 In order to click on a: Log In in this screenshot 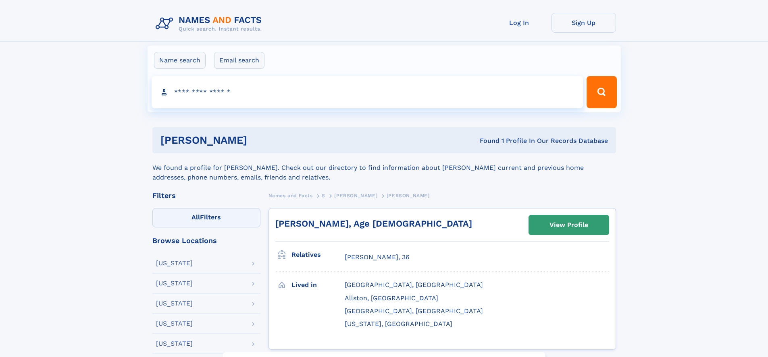, I will do `click(519, 23)`.